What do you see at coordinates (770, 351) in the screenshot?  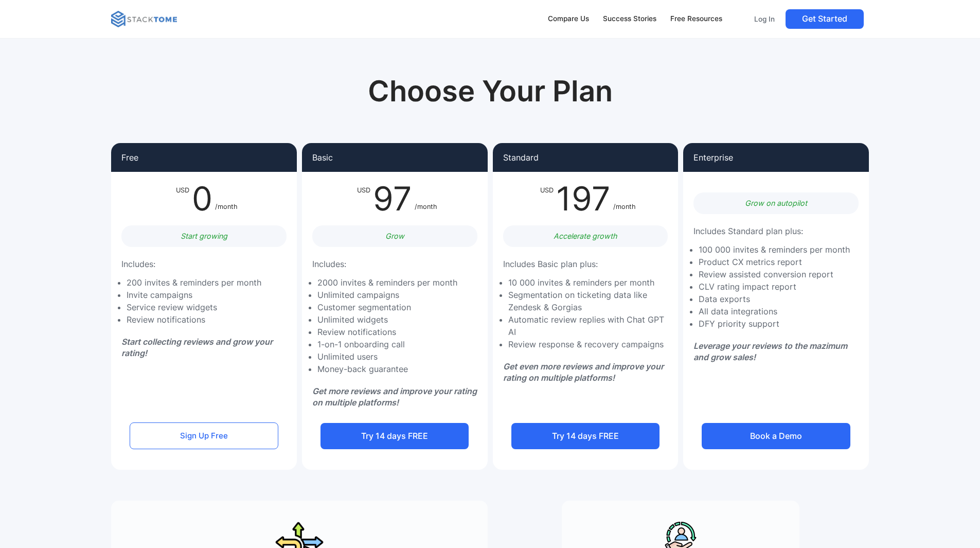 I see `em: Leverage your reviews to the mazimum and grow sales!` at bounding box center [770, 351].